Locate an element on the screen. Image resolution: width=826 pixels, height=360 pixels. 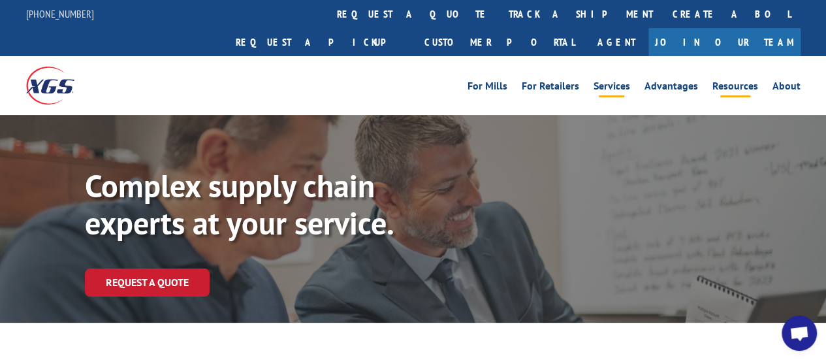
div: Open chat is located at coordinates (800, 333).